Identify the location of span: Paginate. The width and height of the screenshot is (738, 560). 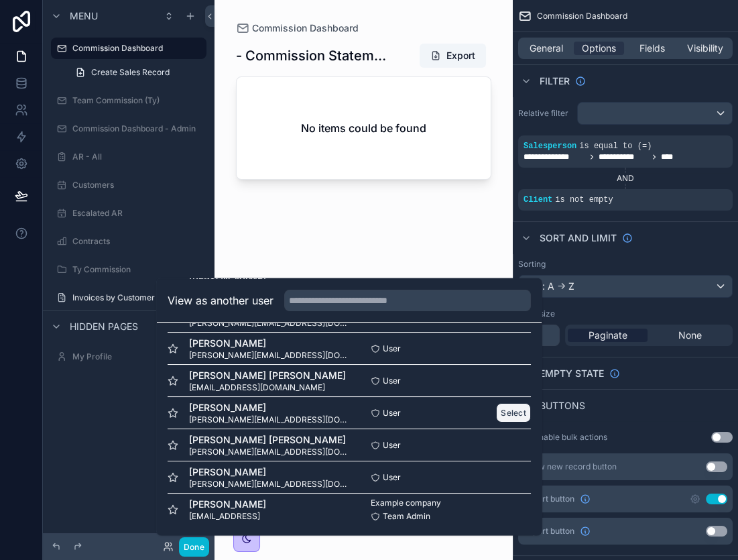
(608, 335).